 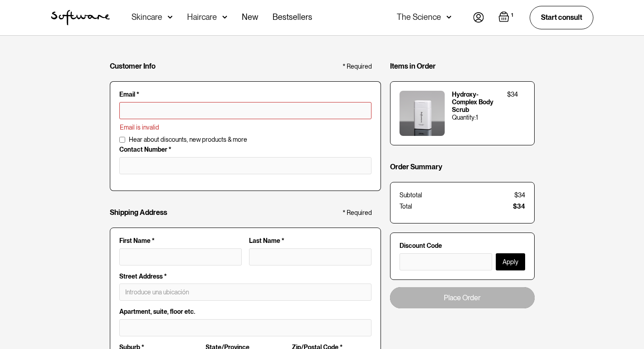 I want to click on label: Apartment, suite, floor etc., so click(x=245, y=312).